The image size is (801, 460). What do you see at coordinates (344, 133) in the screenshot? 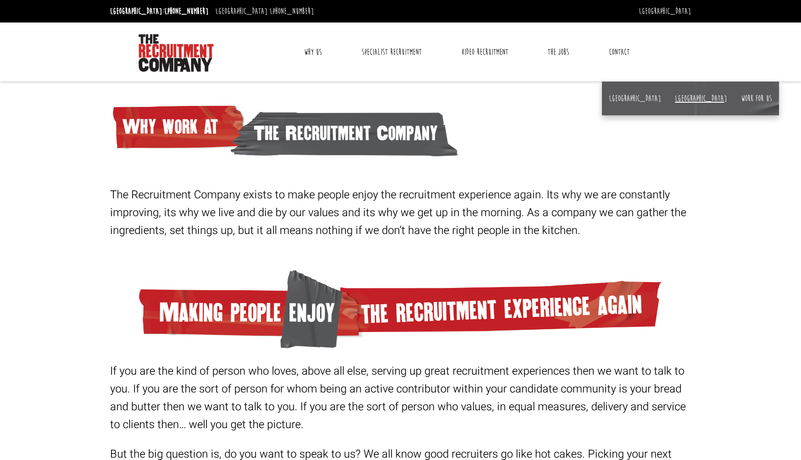
I see `span: The Recruitment Company` at bounding box center [344, 133].